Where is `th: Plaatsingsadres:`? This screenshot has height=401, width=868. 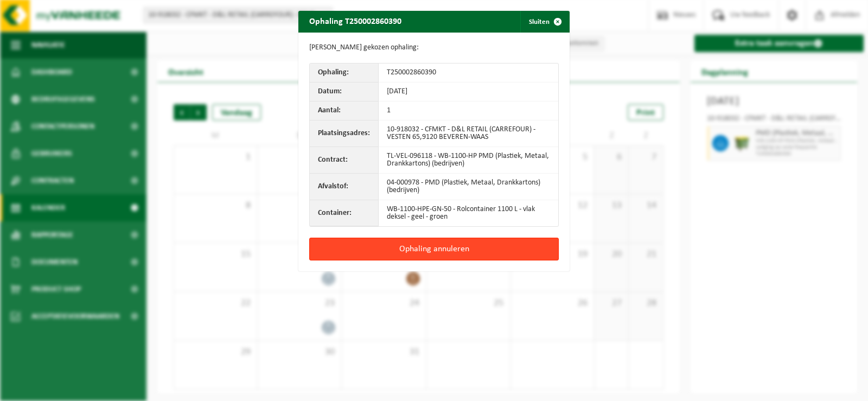 th: Plaatsingsadres: is located at coordinates (344, 134).